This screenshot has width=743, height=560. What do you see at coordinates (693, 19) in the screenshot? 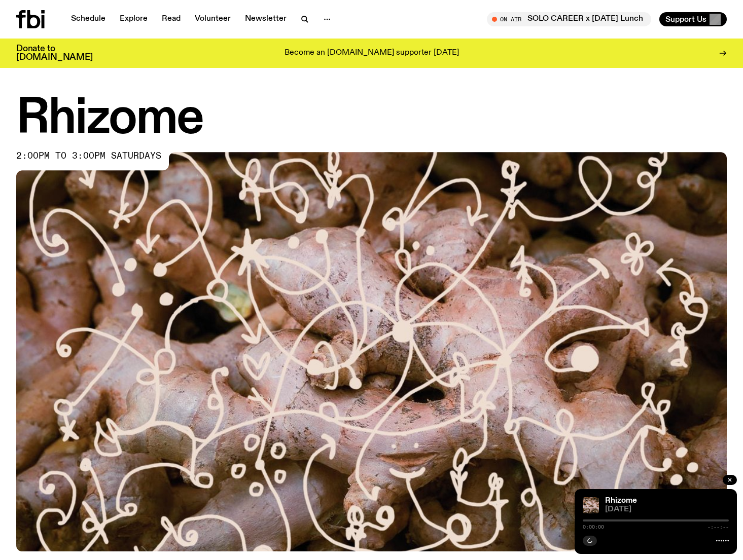
I see `button: Support Us` at bounding box center [693, 19].